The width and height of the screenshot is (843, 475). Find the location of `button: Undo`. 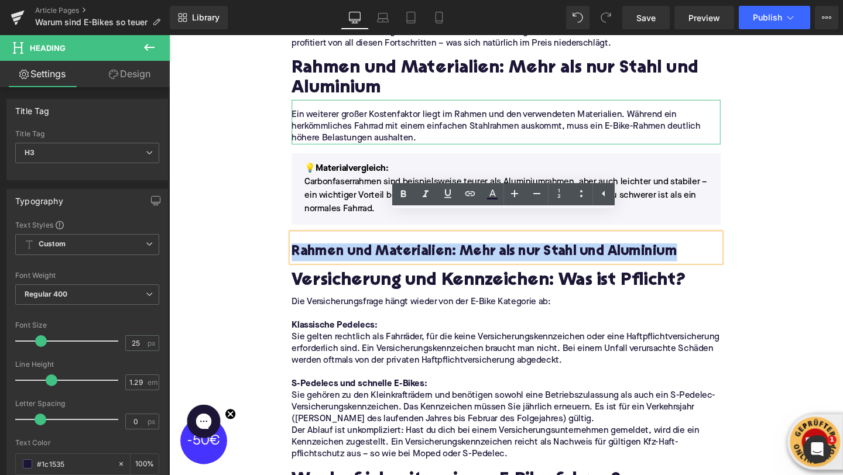

button: Undo is located at coordinates (577, 18).